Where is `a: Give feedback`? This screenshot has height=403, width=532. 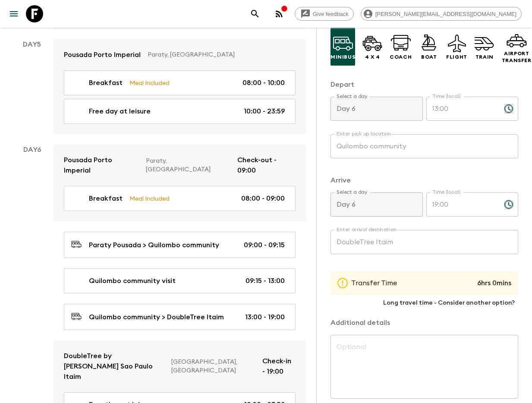
a: Give feedback is located at coordinates (324, 14).